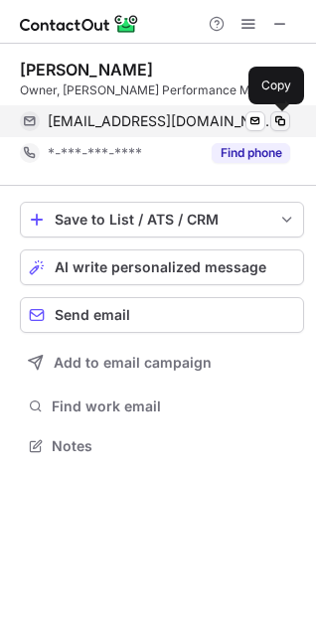 This screenshot has height=634, width=316. I want to click on span: Add to email campaign, so click(132, 362).